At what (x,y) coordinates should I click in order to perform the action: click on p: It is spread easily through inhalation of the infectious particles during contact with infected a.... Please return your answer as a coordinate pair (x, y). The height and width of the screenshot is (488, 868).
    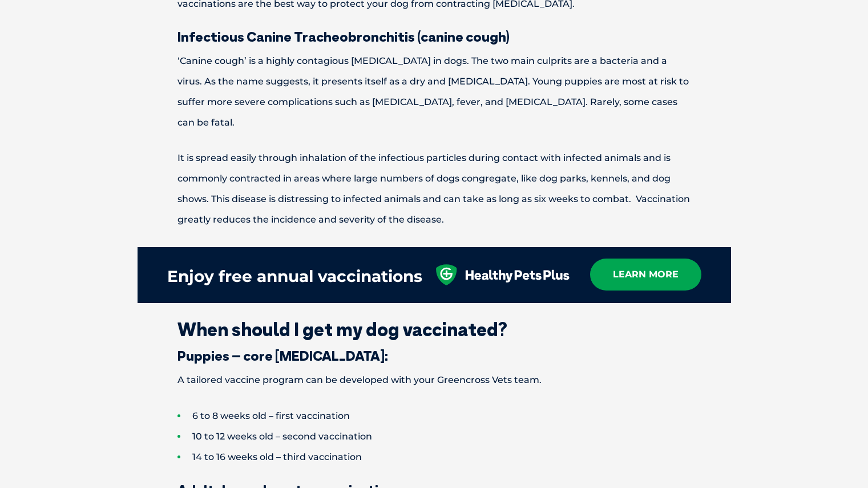
    Looking at the image, I should click on (434, 189).